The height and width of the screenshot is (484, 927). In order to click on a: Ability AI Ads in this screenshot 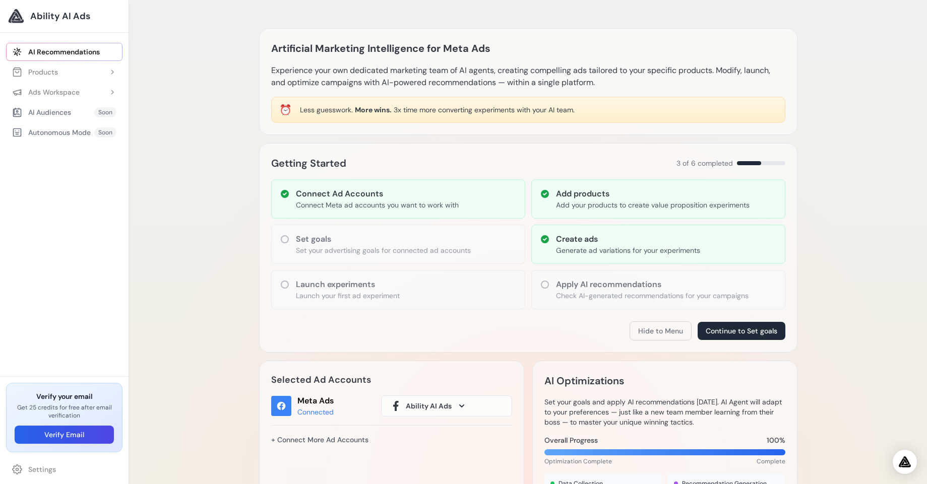, I will do `click(64, 16)`.